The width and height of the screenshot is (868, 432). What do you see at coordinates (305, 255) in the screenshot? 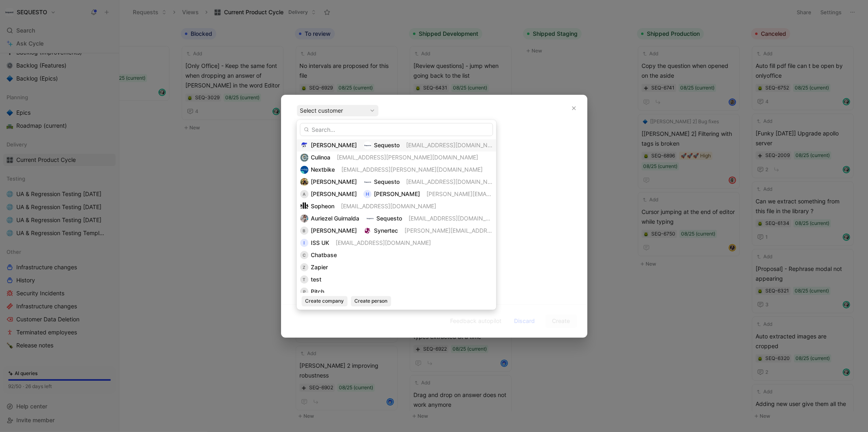
I see `div: C` at bounding box center [305, 255].